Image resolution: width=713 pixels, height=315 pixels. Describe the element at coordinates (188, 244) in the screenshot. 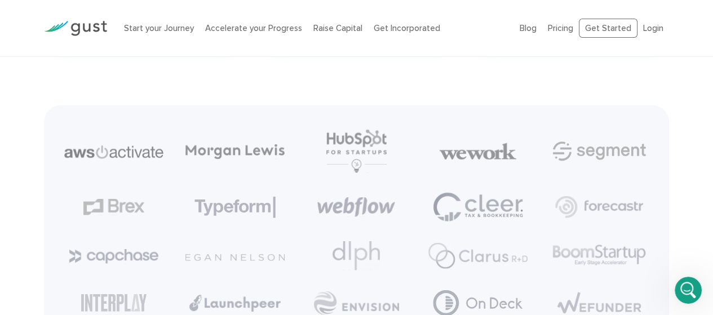

I see `span: Help` at that location.